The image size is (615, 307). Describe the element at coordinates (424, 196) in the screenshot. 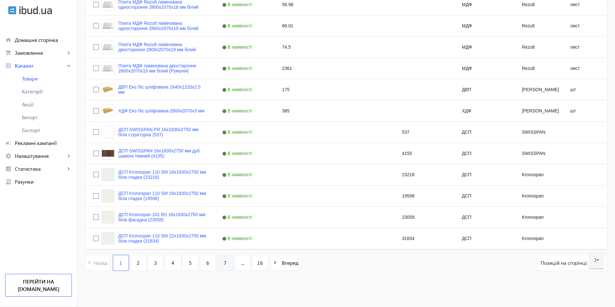

I see `div: 19598` at that location.